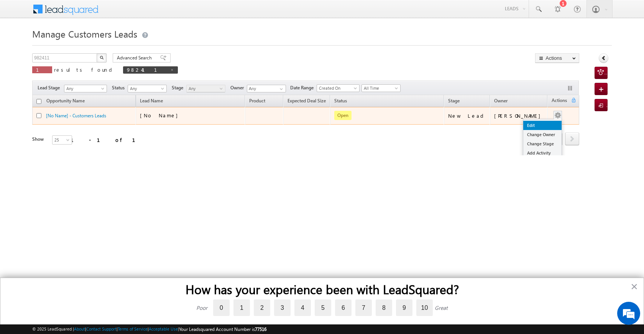  I want to click on span: next, so click(572, 139).